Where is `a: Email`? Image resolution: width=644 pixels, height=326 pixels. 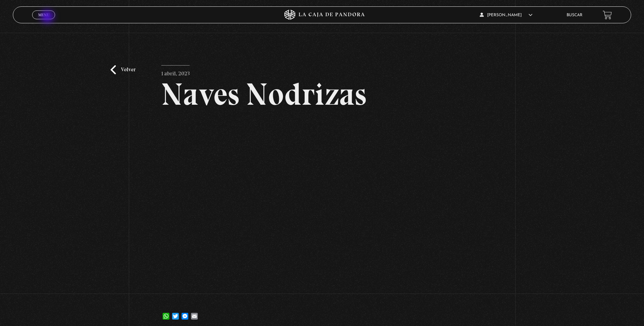
a: Email is located at coordinates (194, 313).